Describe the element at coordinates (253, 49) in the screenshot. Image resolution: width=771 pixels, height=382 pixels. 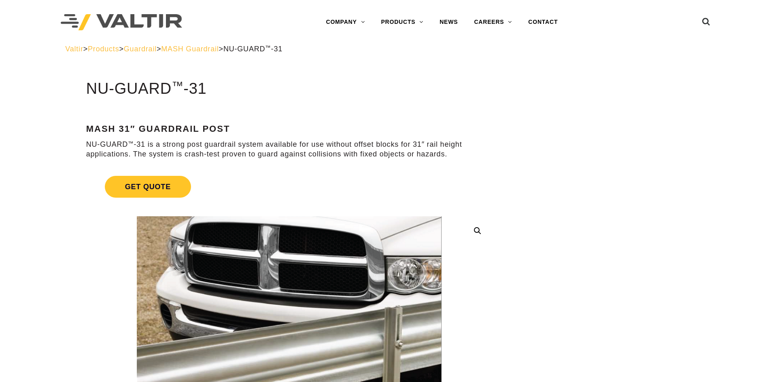
I see `span: NU-GUARD -31` at that location.